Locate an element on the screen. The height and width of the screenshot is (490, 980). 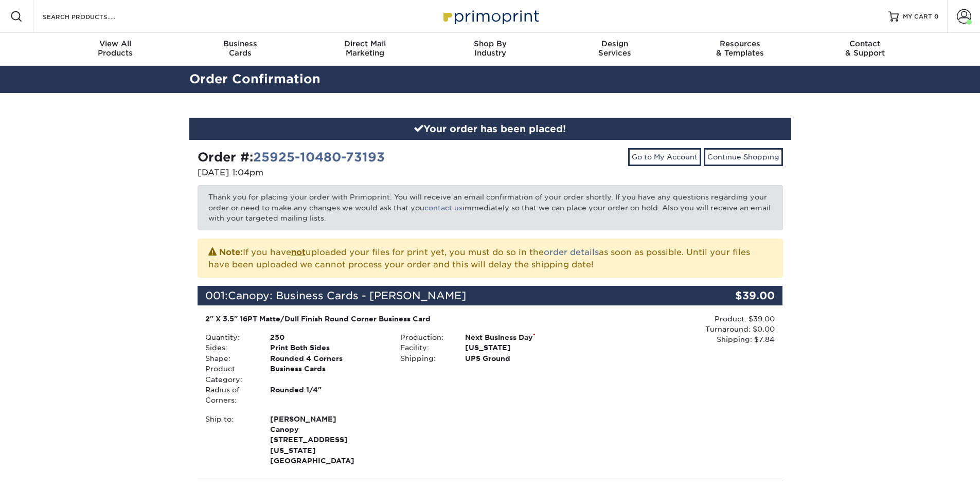
div: Industry is located at coordinates (490, 49).